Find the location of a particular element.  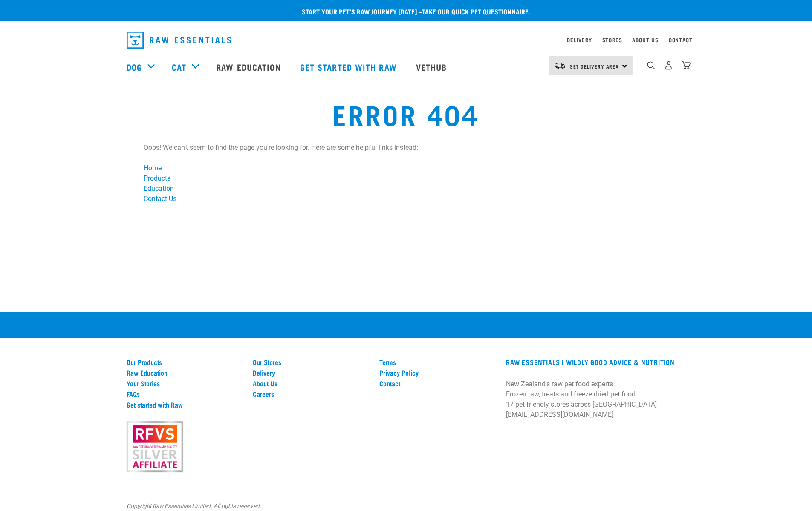

a: Terms is located at coordinates (437, 362).